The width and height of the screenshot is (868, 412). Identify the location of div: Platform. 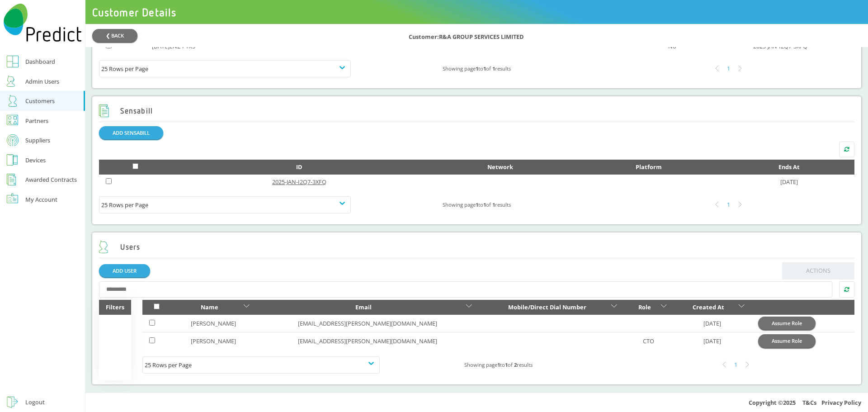
(649, 167).